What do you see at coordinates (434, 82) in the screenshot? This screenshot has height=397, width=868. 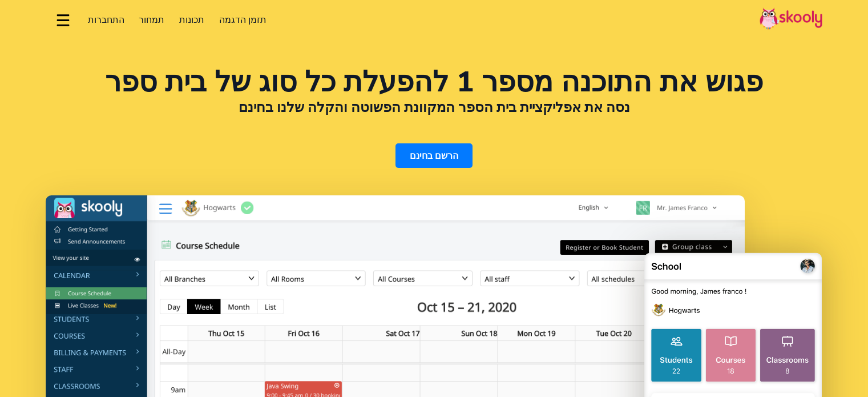 I see `h1: פגוש את התוכנה מספר 1 להפעלת כל סוג של בית ספר` at bounding box center [434, 82].